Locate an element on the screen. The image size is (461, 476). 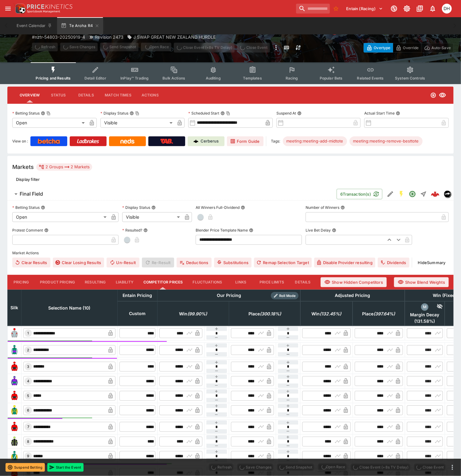
button: open drawer is located at coordinates (8, 8).